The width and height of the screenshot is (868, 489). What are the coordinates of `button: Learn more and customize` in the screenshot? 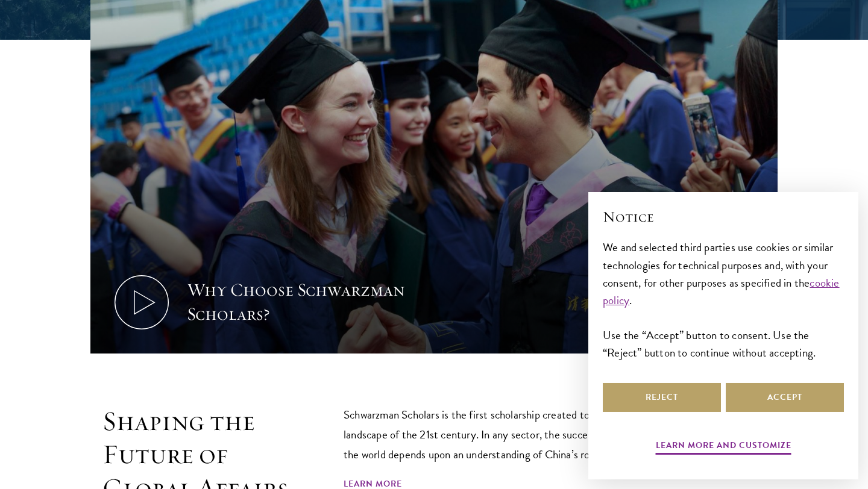 It's located at (723, 447).